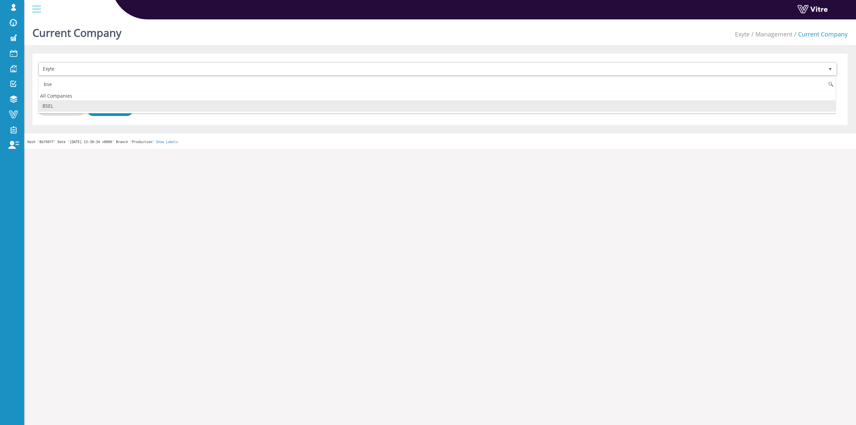 The height and width of the screenshot is (425, 856). I want to click on span: select, so click(830, 69).